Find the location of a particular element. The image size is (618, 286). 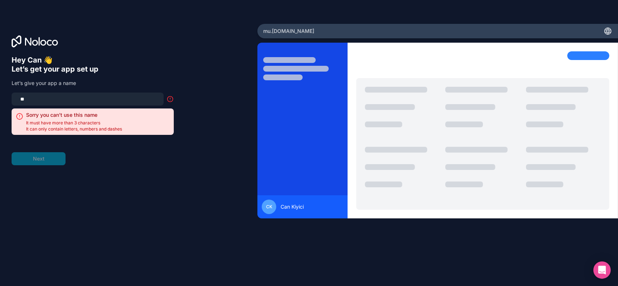

h6: Let’s get your app set up is located at coordinates (93, 69).